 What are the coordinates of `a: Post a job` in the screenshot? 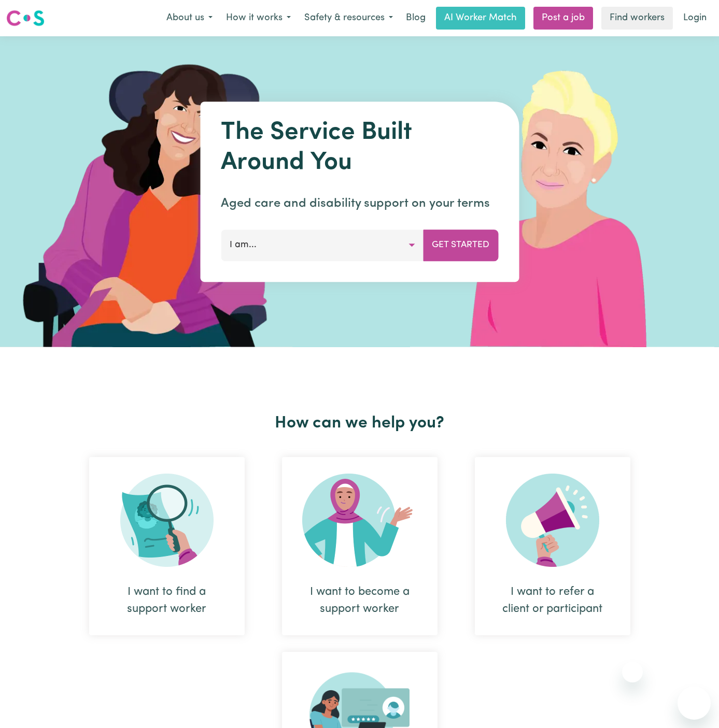 It's located at (564, 18).